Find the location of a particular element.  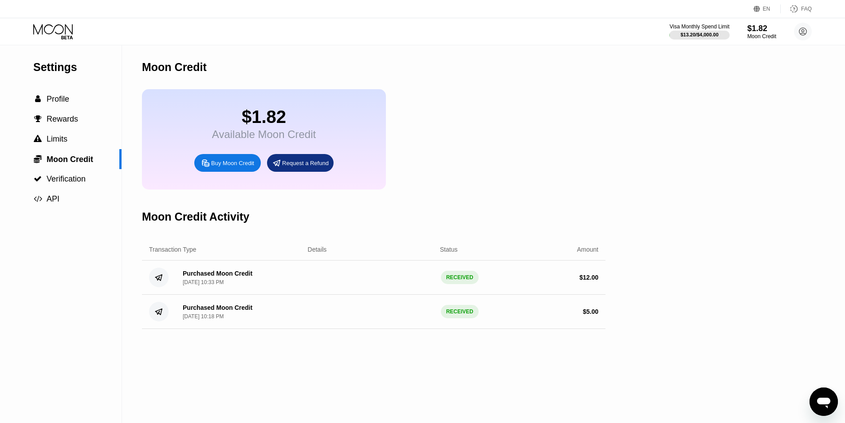

div: $ 12.00 is located at coordinates (589, 277).